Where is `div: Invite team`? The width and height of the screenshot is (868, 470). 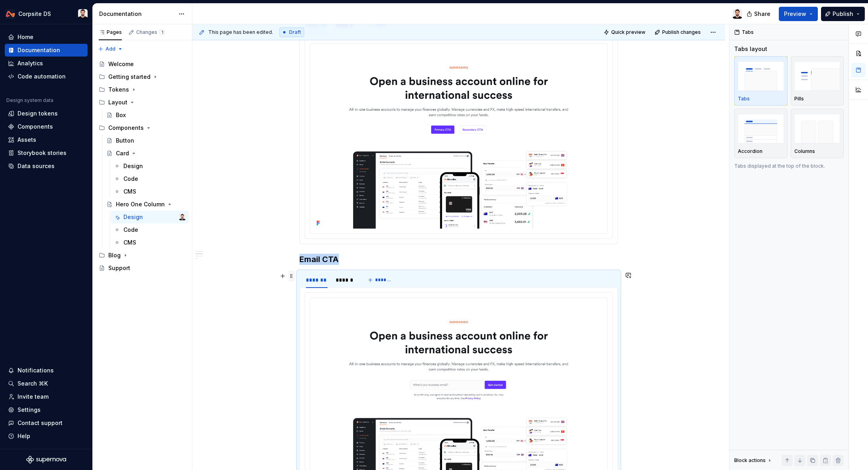
div: Invite team is located at coordinates (33, 397).